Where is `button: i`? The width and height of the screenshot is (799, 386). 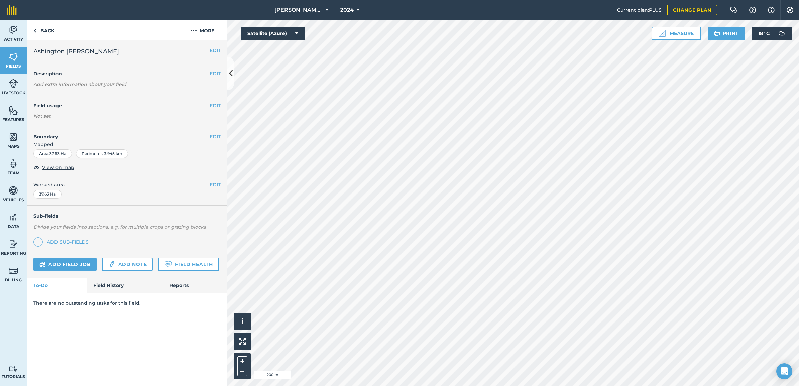 button: i is located at coordinates (242, 321).